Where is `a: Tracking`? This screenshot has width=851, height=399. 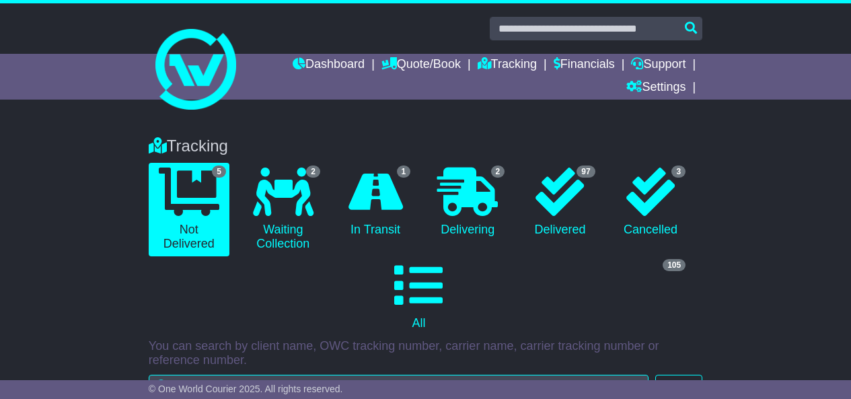
a: Tracking is located at coordinates (507, 65).